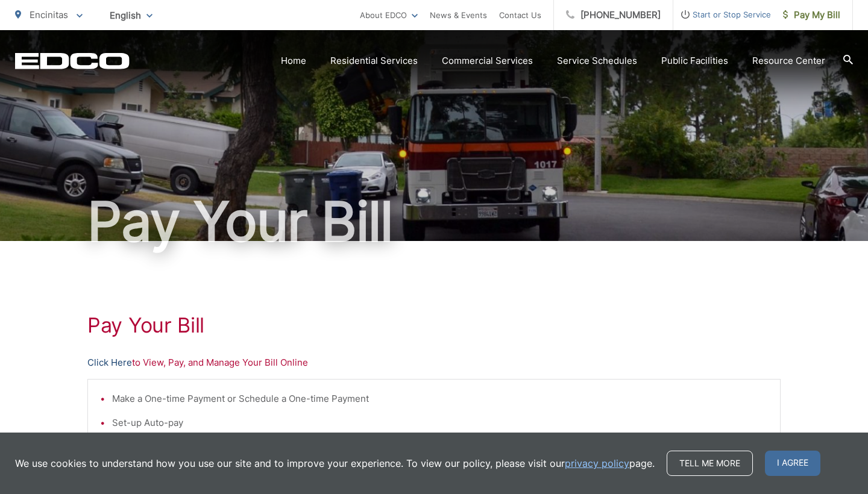  I want to click on a: Resource Center, so click(788, 61).